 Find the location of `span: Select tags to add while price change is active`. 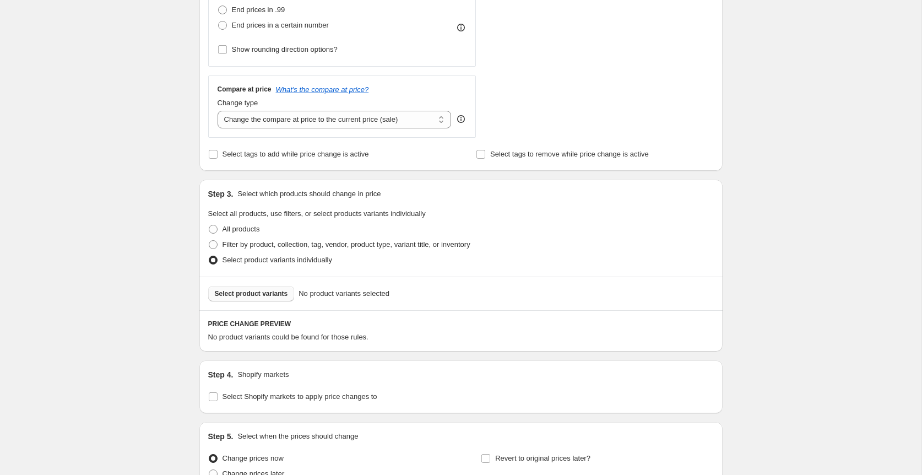

span: Select tags to add while price change is active is located at coordinates (296, 154).